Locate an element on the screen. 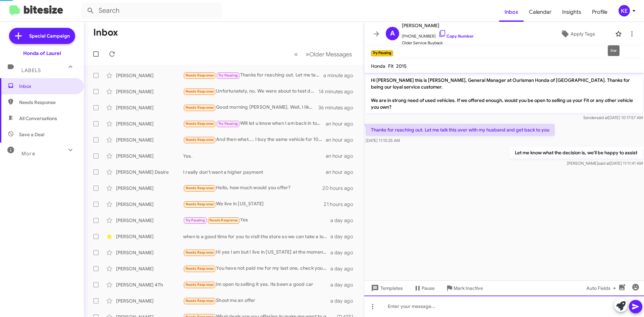  div: Shoot me an offer is located at coordinates (257, 300).